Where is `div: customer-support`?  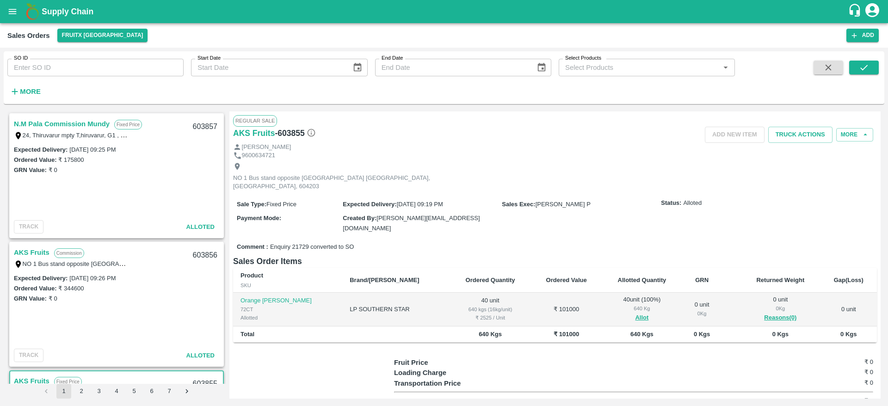
div: customer-support is located at coordinates (856, 12).